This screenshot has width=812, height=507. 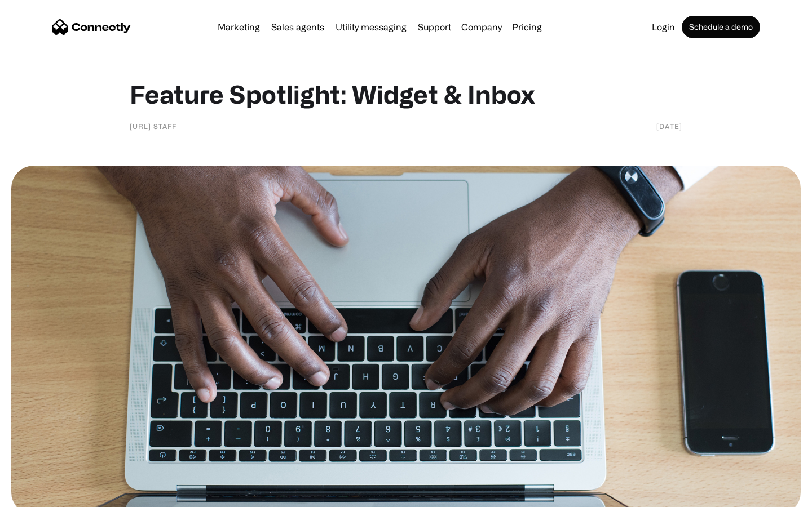 What do you see at coordinates (371, 27) in the screenshot?
I see `a: Utility messaging` at bounding box center [371, 27].